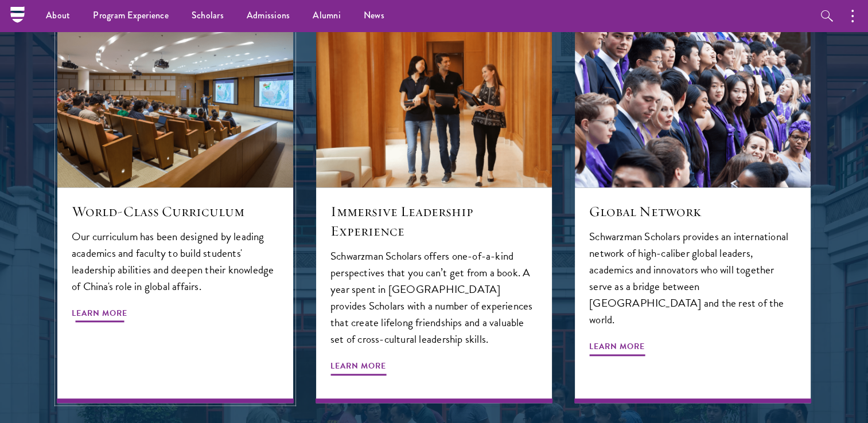 The image size is (868, 423). Describe the element at coordinates (175, 216) in the screenshot. I see `a: World-Class Curriculum Our curriculum has been designed by leading academics and faculty to build...` at that location.